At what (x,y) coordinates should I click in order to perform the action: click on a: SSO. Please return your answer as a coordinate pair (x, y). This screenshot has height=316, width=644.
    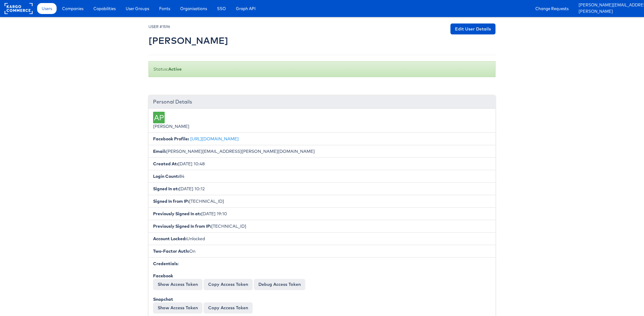
    Looking at the image, I should click on (221, 9).